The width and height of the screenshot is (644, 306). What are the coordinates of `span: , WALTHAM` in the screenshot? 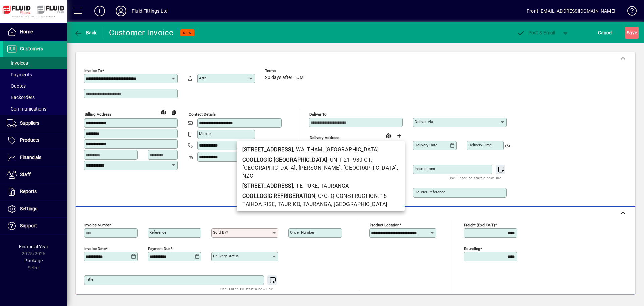 It's located at (308, 149).